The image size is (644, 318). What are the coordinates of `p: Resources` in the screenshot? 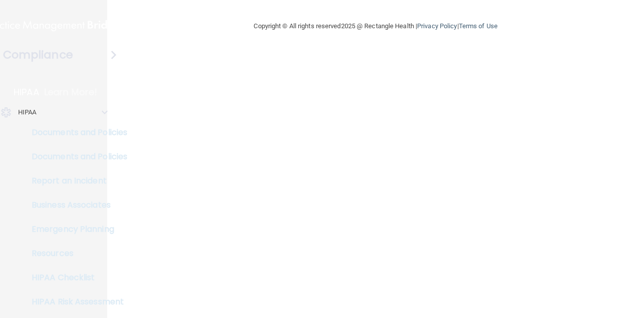 It's located at (75, 253).